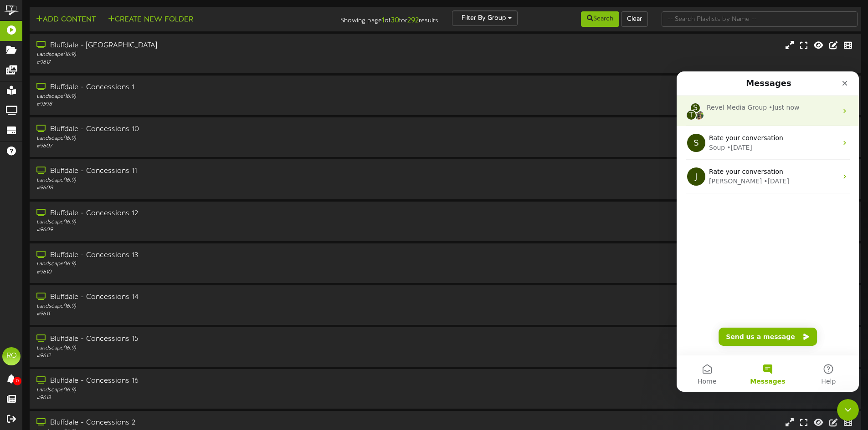 The height and width of the screenshot is (430, 868). I want to click on div: Soup, so click(40, 76).